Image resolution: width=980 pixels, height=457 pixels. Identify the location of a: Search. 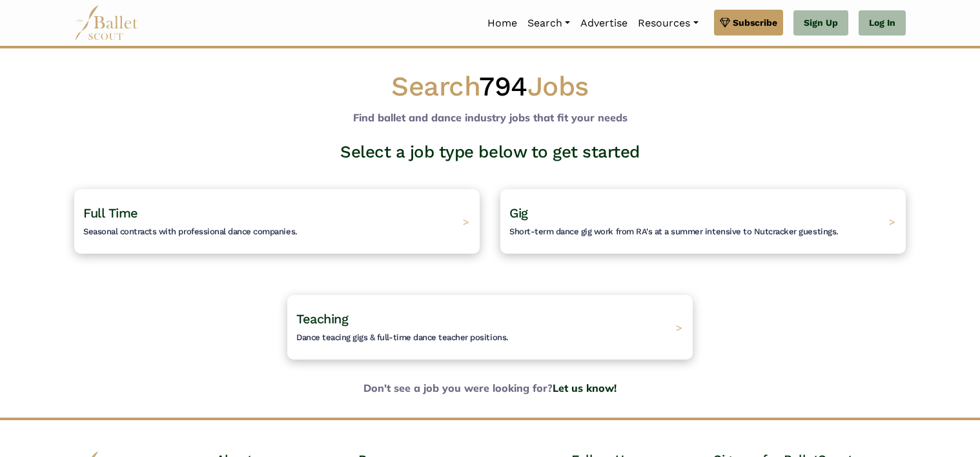
(549, 23).